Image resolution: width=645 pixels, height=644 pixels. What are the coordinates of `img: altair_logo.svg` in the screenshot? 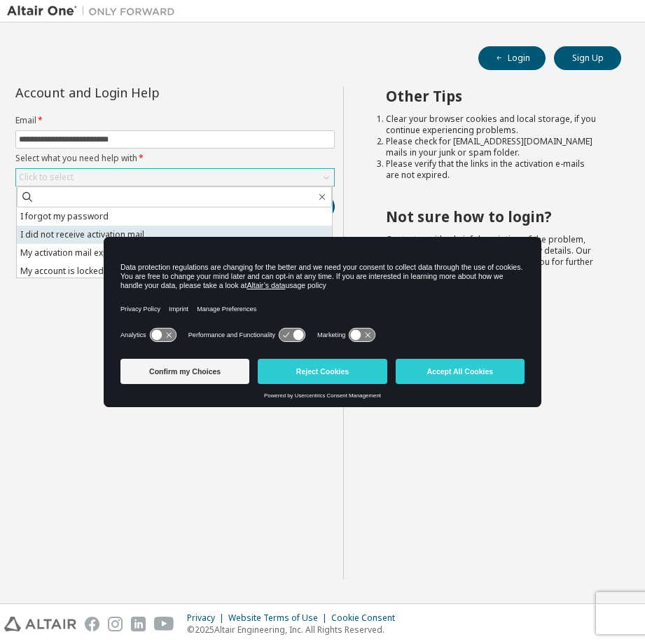 It's located at (40, 623).